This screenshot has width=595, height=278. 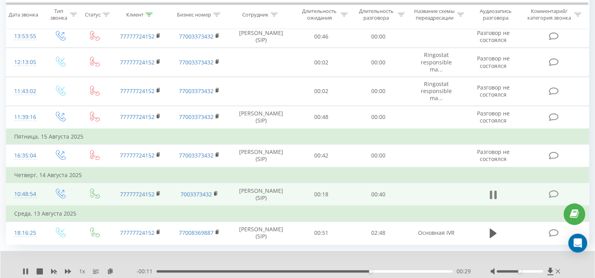 I want to click on td: Четверг, 14 Августа 2025, so click(x=298, y=175).